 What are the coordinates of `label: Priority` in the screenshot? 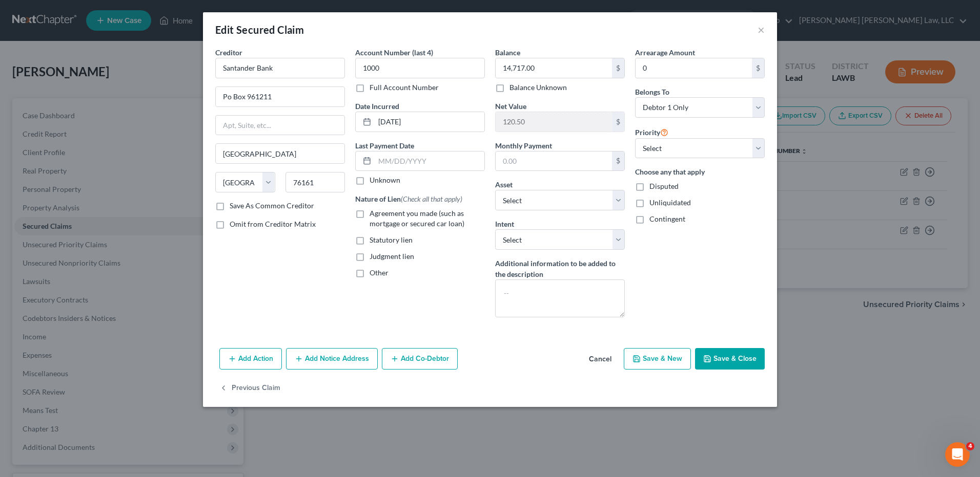 It's located at (651, 132).